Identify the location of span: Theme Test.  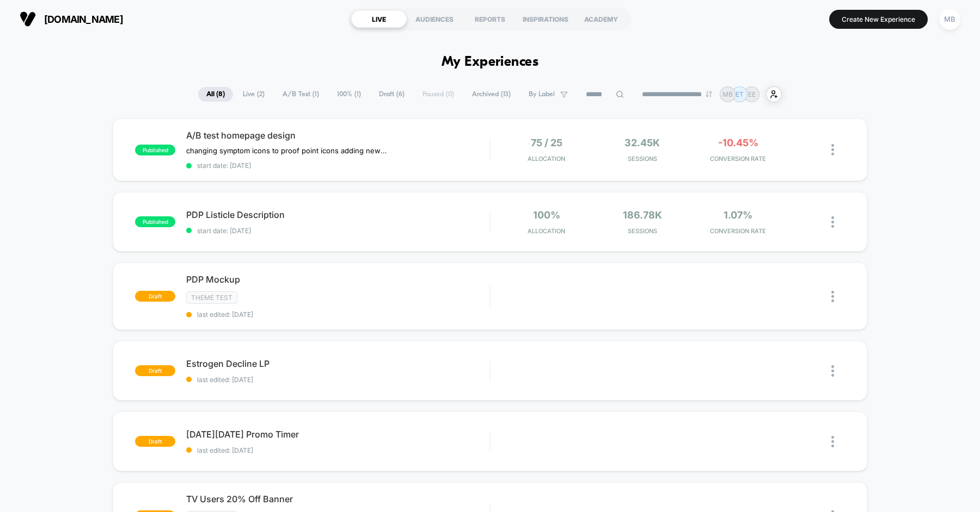
(211, 298).